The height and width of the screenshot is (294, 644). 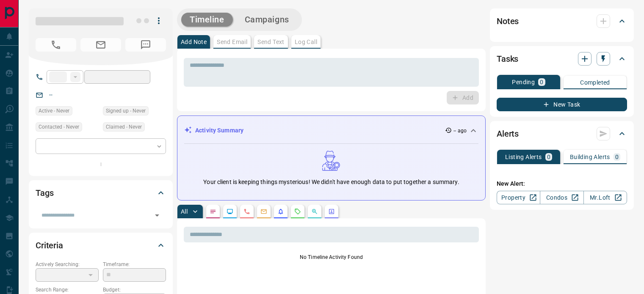 What do you see at coordinates (264, 212) in the screenshot?
I see `svg: Emails` at bounding box center [264, 212].